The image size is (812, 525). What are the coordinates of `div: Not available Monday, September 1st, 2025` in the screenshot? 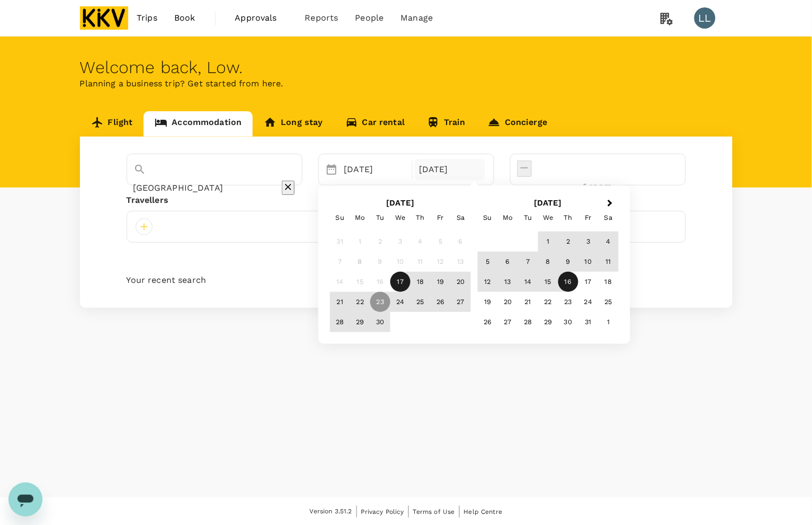 It's located at (360, 242).